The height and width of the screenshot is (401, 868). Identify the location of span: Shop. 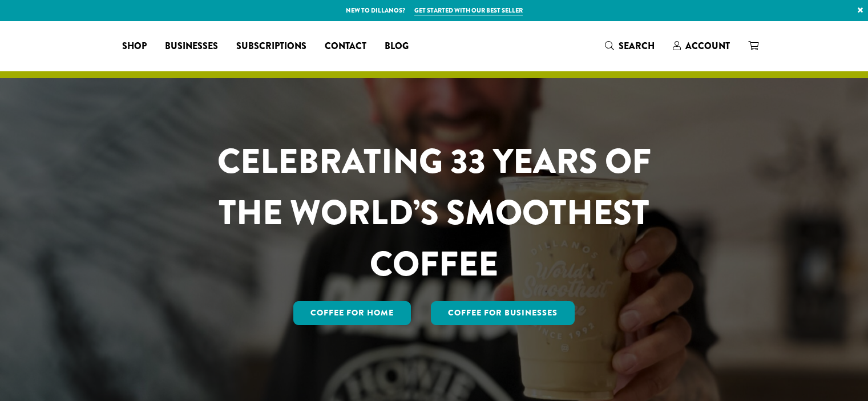
(134, 46).